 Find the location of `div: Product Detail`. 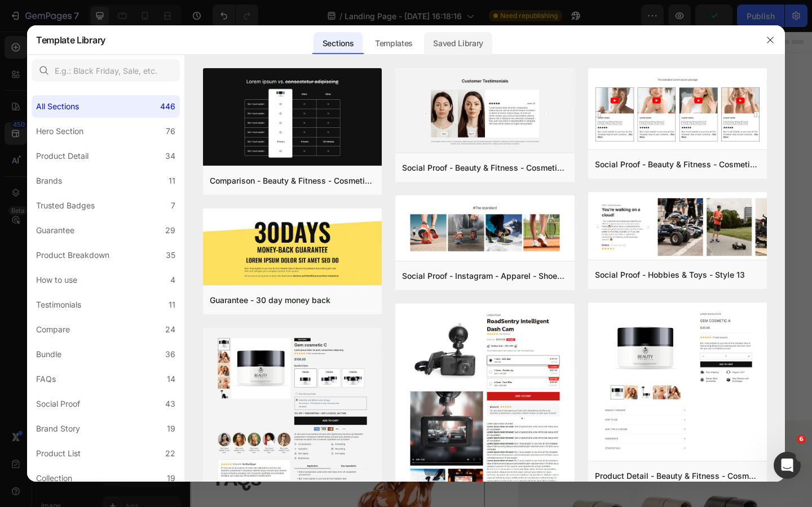

div: Product Detail is located at coordinates (62, 156).